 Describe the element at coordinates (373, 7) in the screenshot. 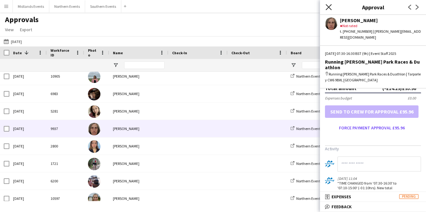

I see `h3: Approval` at that location.